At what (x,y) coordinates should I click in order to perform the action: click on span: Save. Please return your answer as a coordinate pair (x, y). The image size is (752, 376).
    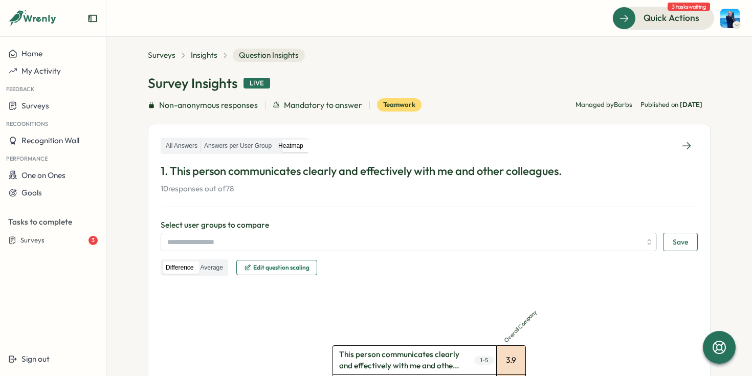
    Looking at the image, I should click on (681, 242).